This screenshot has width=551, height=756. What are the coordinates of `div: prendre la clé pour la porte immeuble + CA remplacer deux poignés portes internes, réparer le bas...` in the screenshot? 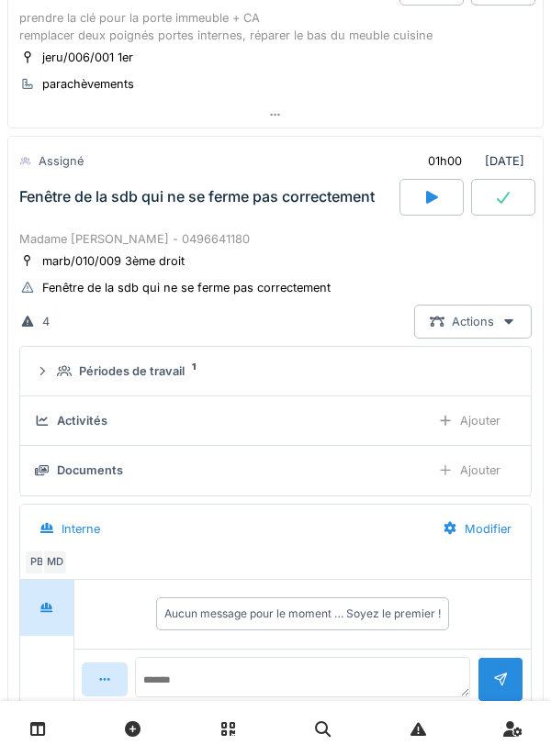 It's located at (276, 27).